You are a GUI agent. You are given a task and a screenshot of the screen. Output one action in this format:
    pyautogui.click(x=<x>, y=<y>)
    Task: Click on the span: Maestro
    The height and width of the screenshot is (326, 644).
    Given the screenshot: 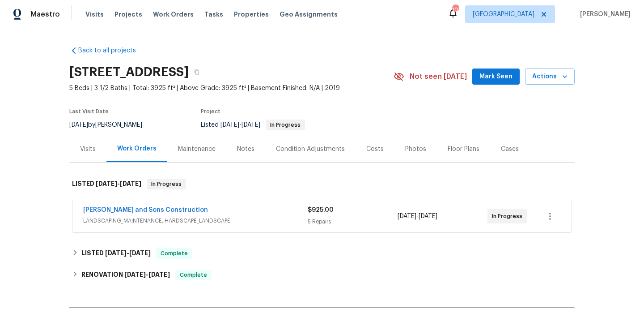 What is the action you would take?
    pyautogui.click(x=45, y=14)
    